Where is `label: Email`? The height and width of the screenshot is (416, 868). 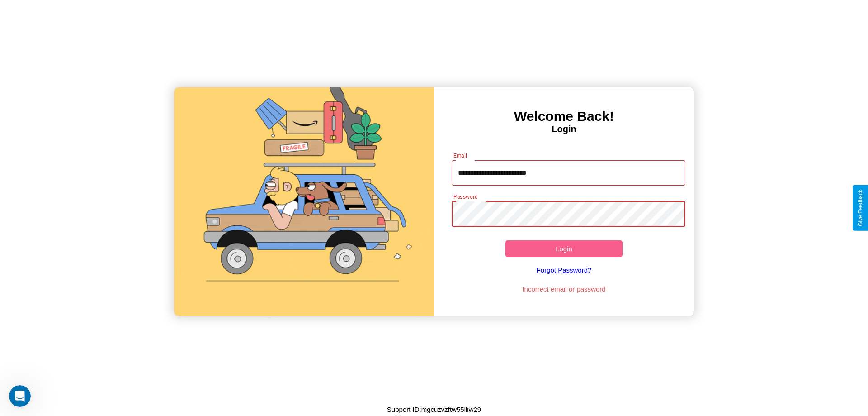
label: Email is located at coordinates (460, 155).